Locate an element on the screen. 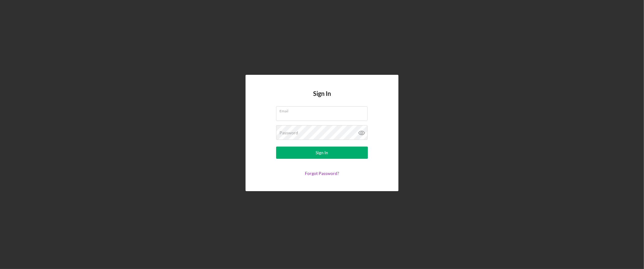 Image resolution: width=644 pixels, height=269 pixels. label: Password is located at coordinates (289, 133).